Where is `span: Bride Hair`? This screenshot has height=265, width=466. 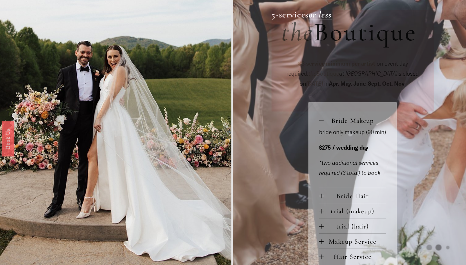
span: Bride Hair is located at coordinates (355, 196).